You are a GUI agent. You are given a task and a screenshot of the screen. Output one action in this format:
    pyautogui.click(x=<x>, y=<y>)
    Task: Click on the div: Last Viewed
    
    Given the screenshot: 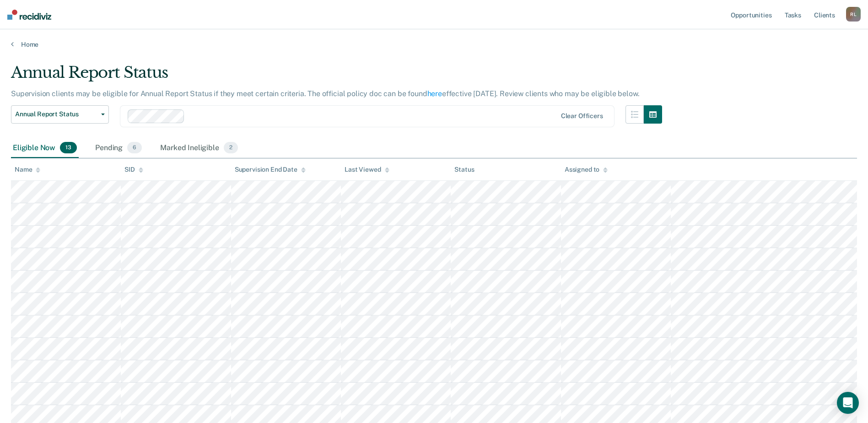 What is the action you would take?
    pyautogui.click(x=367, y=169)
    